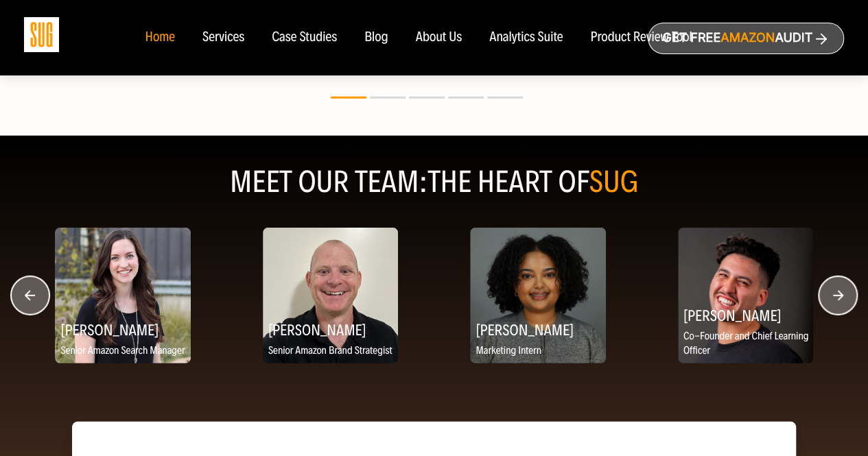 The image size is (868, 456). I want to click on p: Co-Founder and Chief Learning Officer, so click(745, 344).